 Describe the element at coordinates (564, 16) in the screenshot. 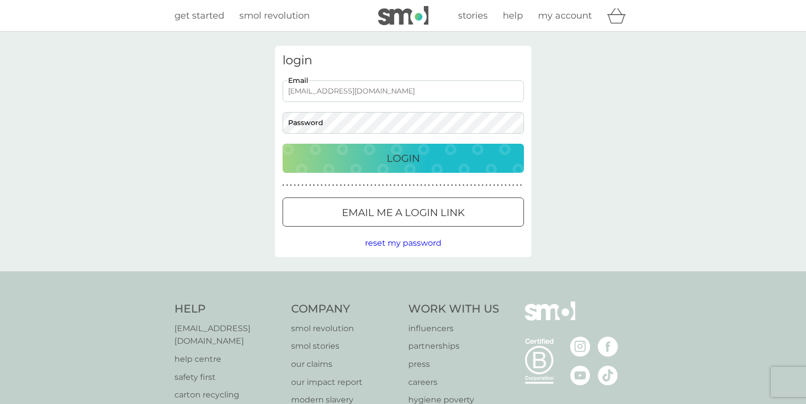

I see `a: my account` at that location.